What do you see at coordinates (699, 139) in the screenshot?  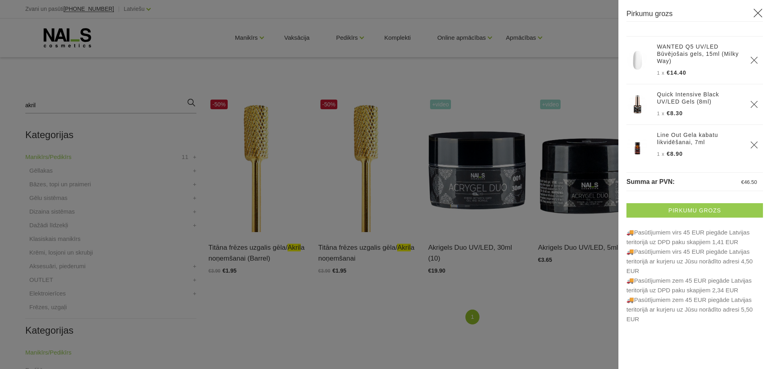 I see `a: Line Out Gela kabatu likvidēšanai, 7ml` at bounding box center [699, 139].